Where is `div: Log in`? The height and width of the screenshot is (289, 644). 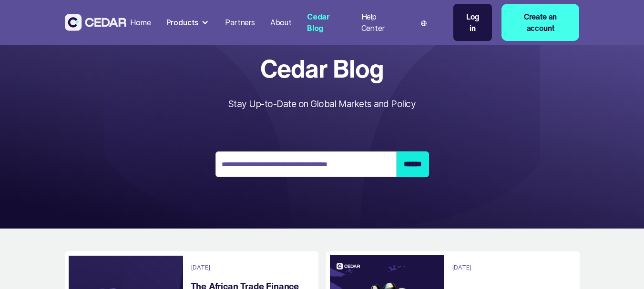 div: Log in is located at coordinates (473, 22).